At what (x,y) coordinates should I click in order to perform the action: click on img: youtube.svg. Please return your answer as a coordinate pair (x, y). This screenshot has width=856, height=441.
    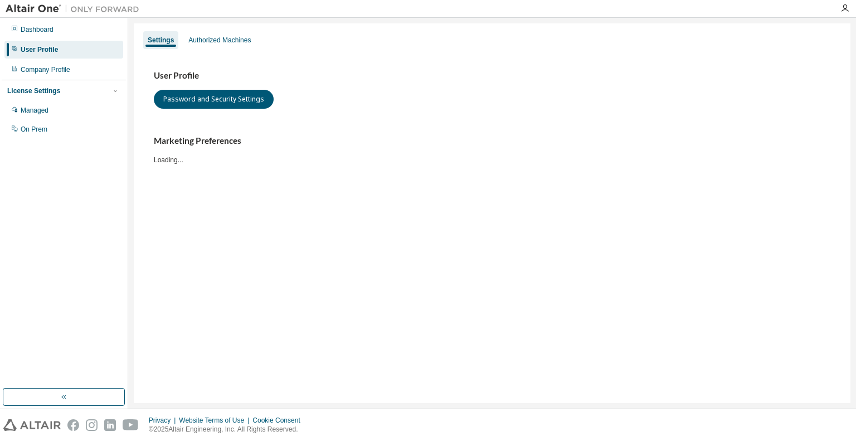
    Looking at the image, I should click on (130, 425).